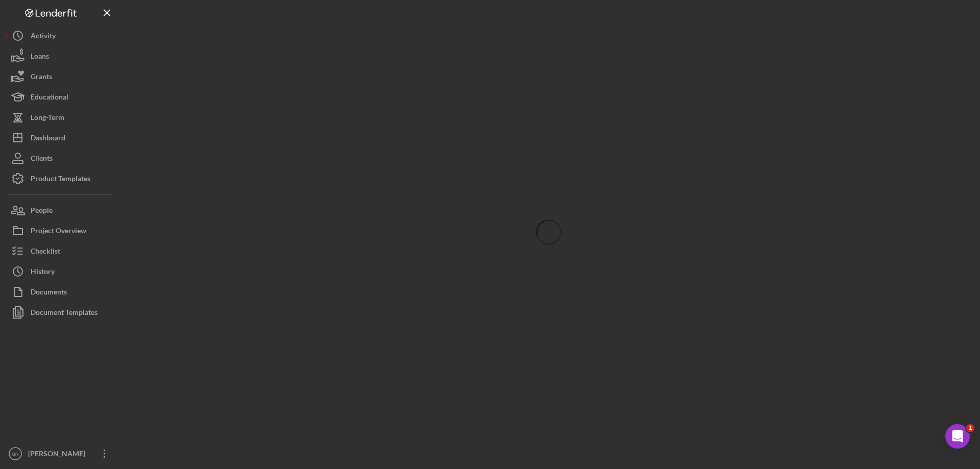 This screenshot has width=980, height=469. I want to click on button: Clients, so click(61, 158).